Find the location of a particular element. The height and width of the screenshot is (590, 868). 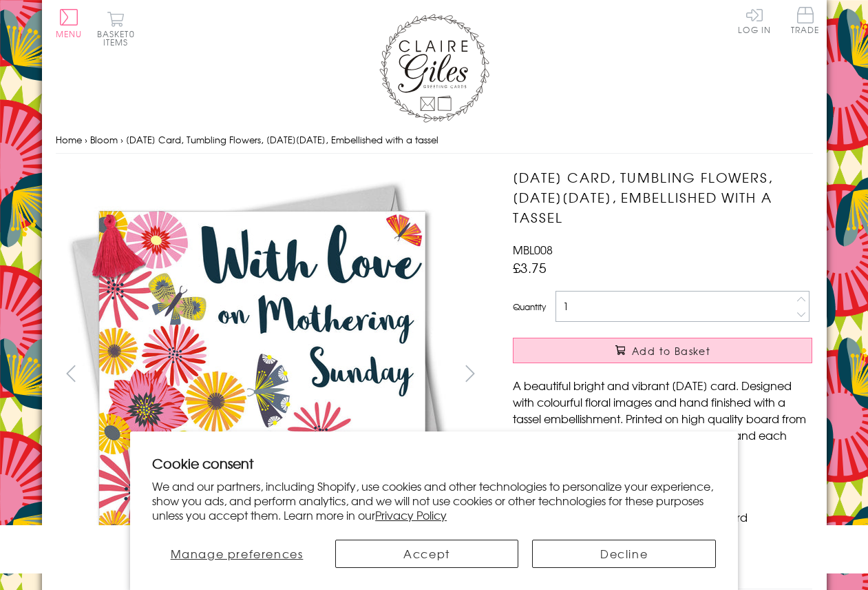

span: 0 items is located at coordinates (119, 38).